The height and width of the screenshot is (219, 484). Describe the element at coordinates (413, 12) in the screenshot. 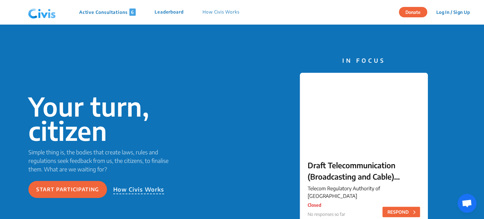

I see `button: Donate` at that location.